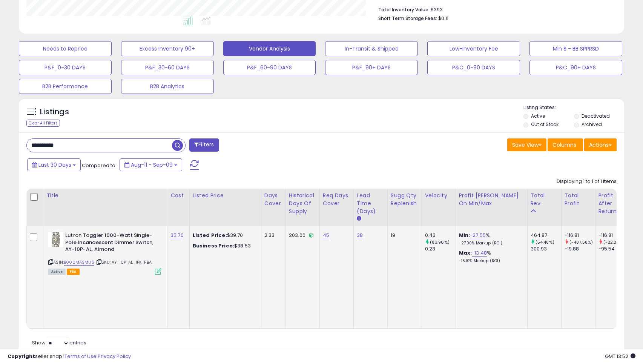 Image resolution: width=643 pixels, height=364 pixels. I want to click on div: 203.00, so click(302, 235).